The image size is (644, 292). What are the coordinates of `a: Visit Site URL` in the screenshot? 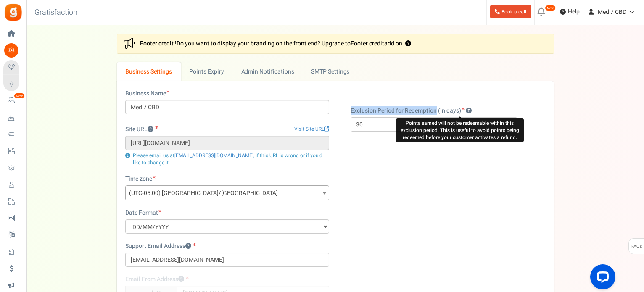 It's located at (311, 129).